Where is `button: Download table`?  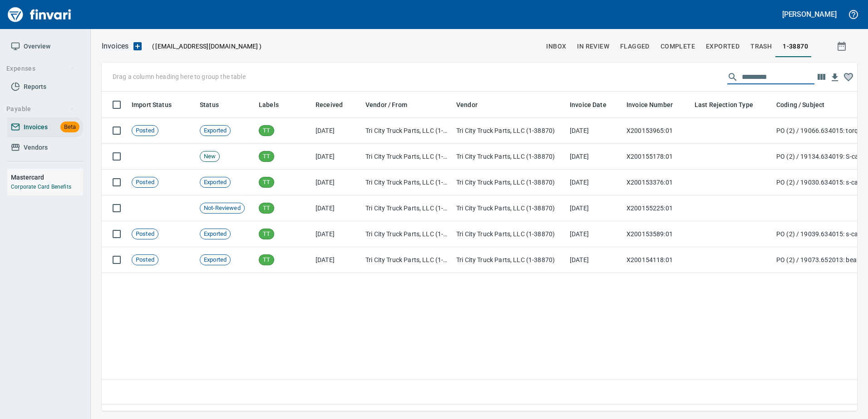
button: Download table is located at coordinates (835, 78).